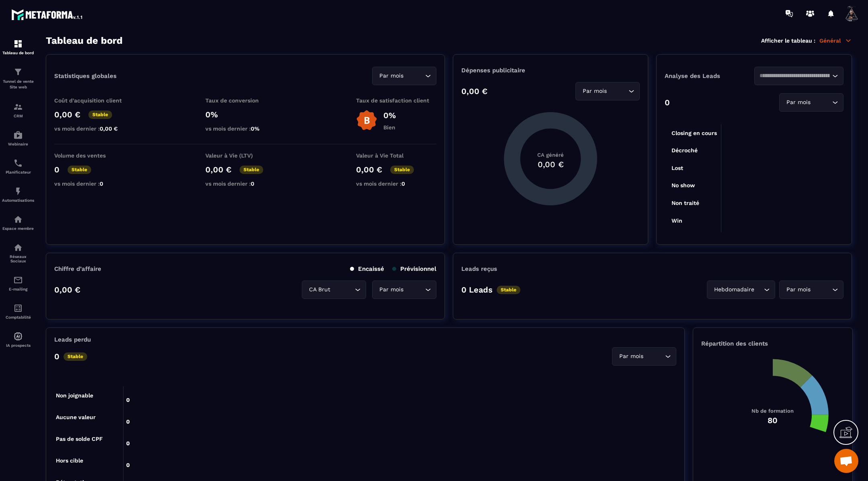 The width and height of the screenshot is (868, 481). What do you see at coordinates (685, 150) in the screenshot?
I see `tspan: Décroché` at bounding box center [685, 150].